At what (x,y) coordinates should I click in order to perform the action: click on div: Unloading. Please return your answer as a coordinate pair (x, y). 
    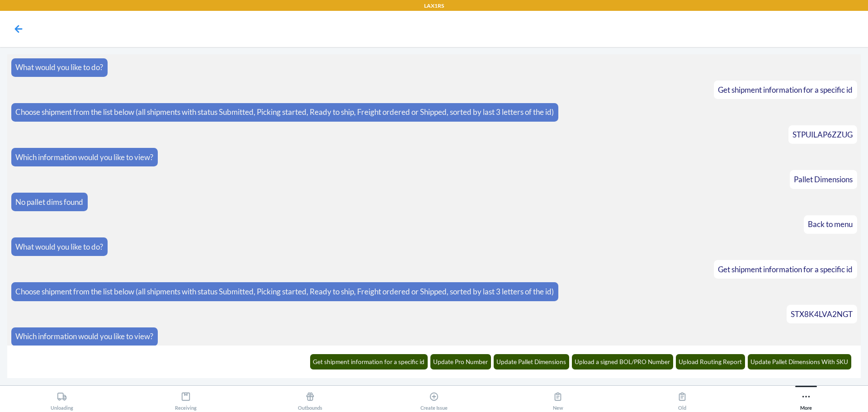
    Looking at the image, I should click on (62, 399).